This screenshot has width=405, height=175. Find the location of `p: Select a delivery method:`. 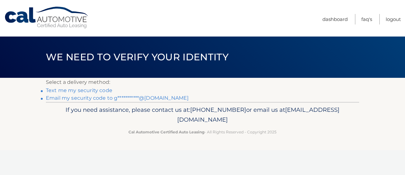

p: Select a delivery method: is located at coordinates (203, 82).